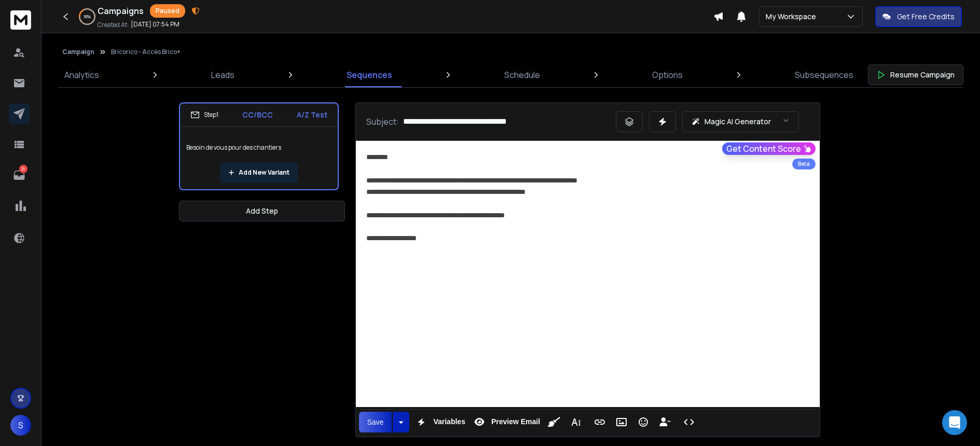 Image resolution: width=980 pixels, height=446 pixels. Describe the element at coordinates (516, 421) in the screenshot. I see `span: Preview Email` at that location.